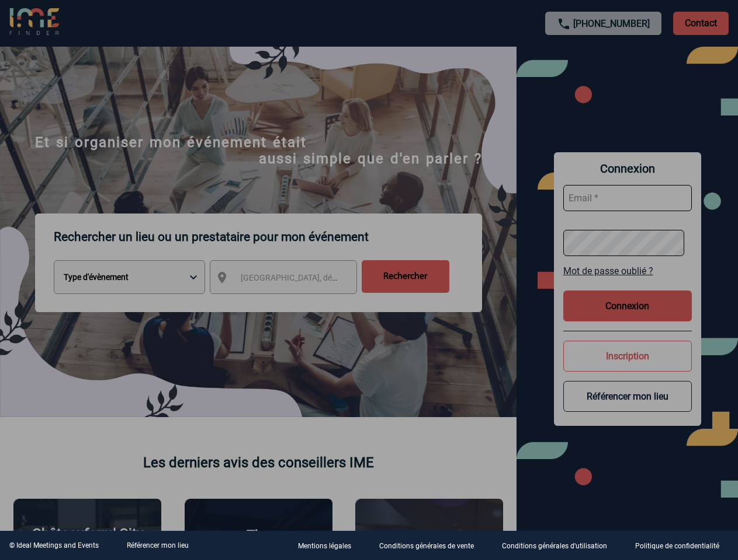  I want to click on a: Mentions légales, so click(329, 546).